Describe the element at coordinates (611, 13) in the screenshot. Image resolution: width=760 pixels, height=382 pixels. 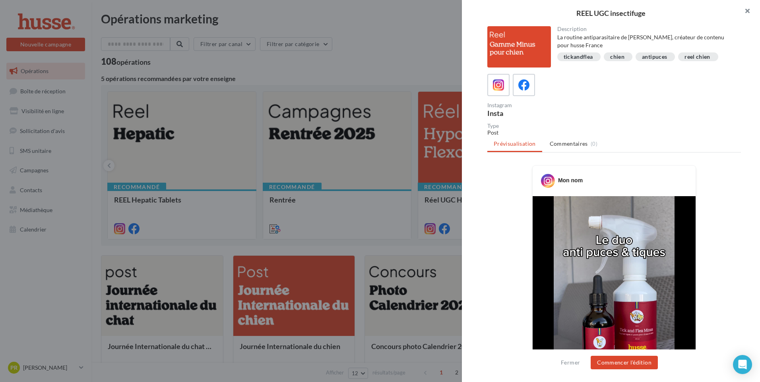
I see `div: REEL UGC insectifuge` at that location.